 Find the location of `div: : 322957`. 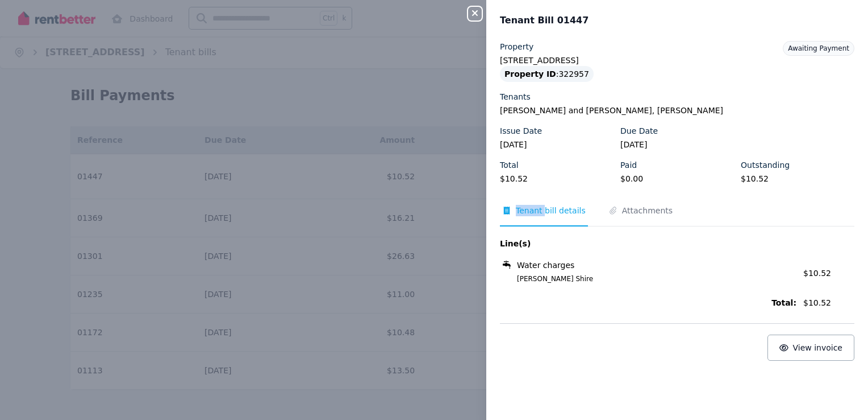

div: : 322957 is located at coordinates (547, 74).